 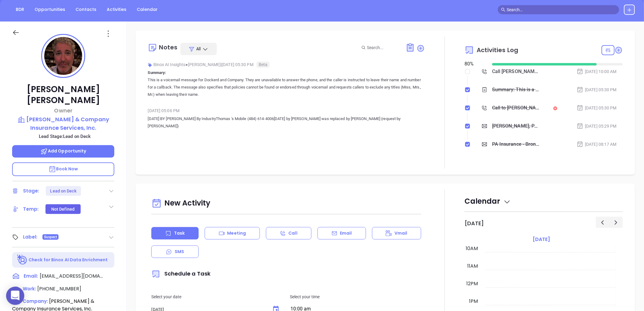 What do you see at coordinates (561, 10) in the screenshot?
I see `input: Search…` at bounding box center [561, 10].